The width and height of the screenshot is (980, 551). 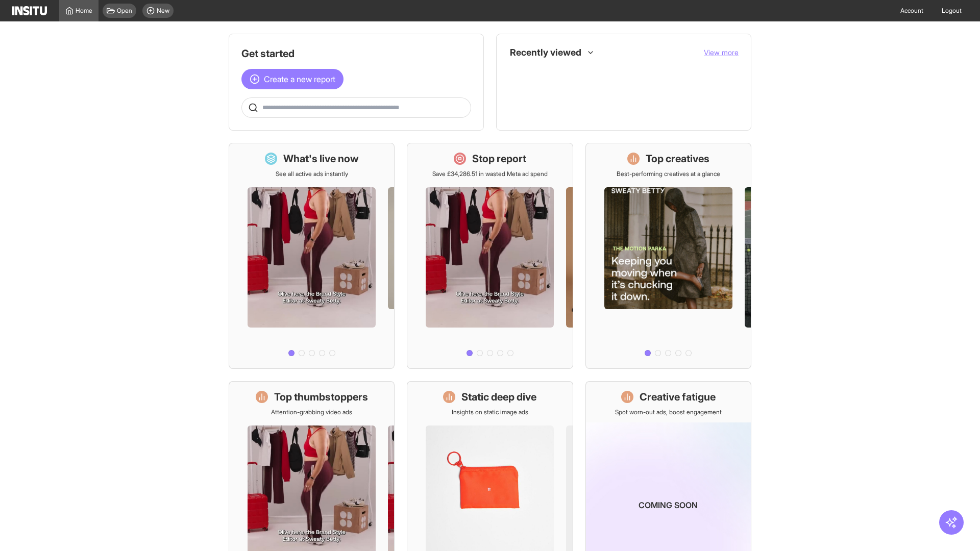 I want to click on button: Create a new report, so click(x=293, y=79).